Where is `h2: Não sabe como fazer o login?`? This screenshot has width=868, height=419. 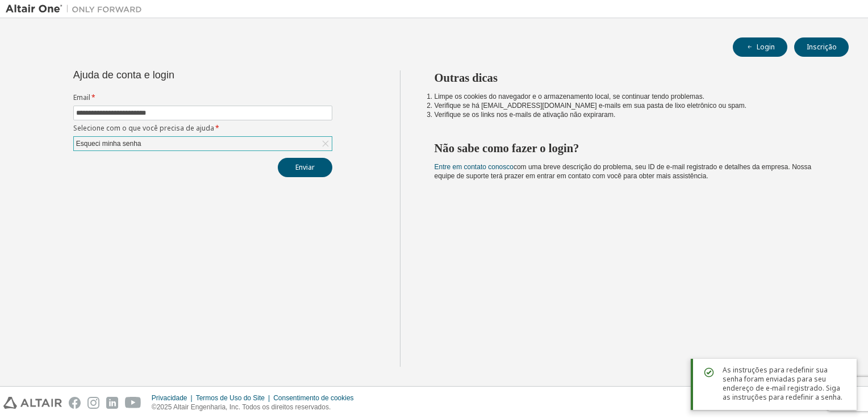 h2: Não sabe como fazer o login? is located at coordinates (631, 148).